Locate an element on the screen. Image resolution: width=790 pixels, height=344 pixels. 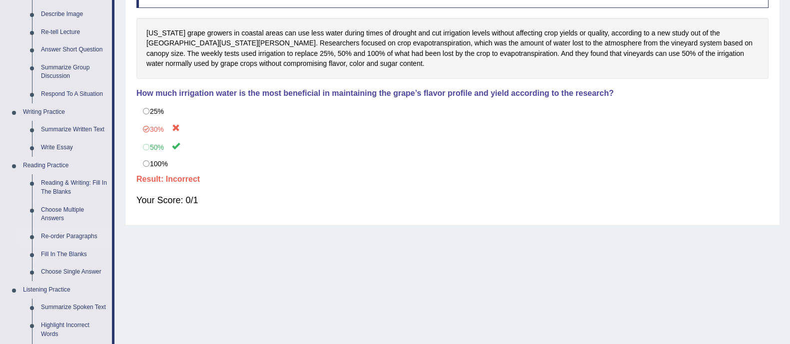
a: Listening Practice is located at coordinates (65, 290).